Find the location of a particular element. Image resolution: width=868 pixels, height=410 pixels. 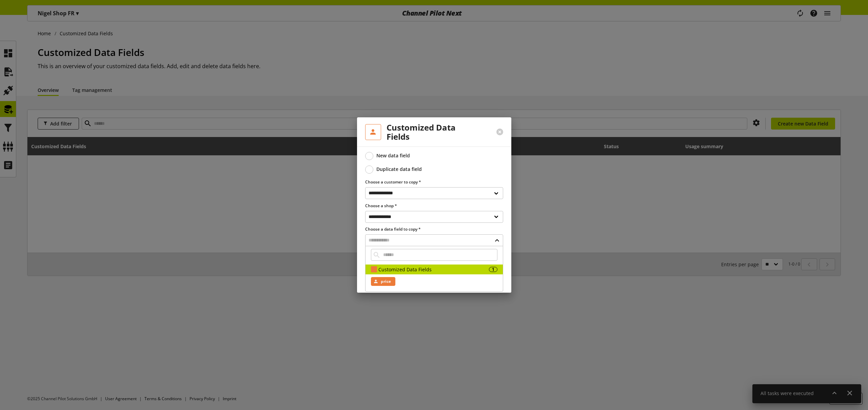

div: 1 is located at coordinates (493, 269).